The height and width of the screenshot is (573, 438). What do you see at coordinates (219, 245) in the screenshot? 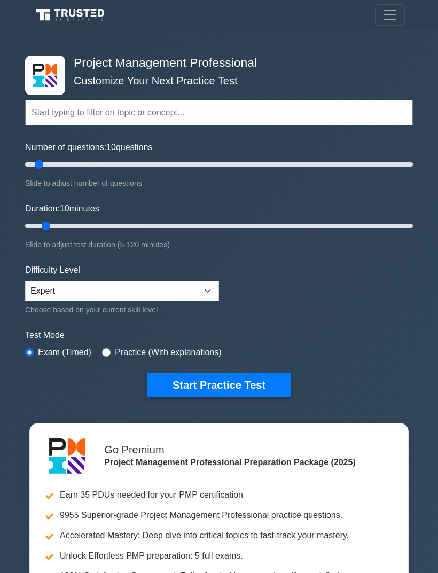
I see `div: Slide to adjust test duration (5-120 minutes)` at bounding box center [219, 245].